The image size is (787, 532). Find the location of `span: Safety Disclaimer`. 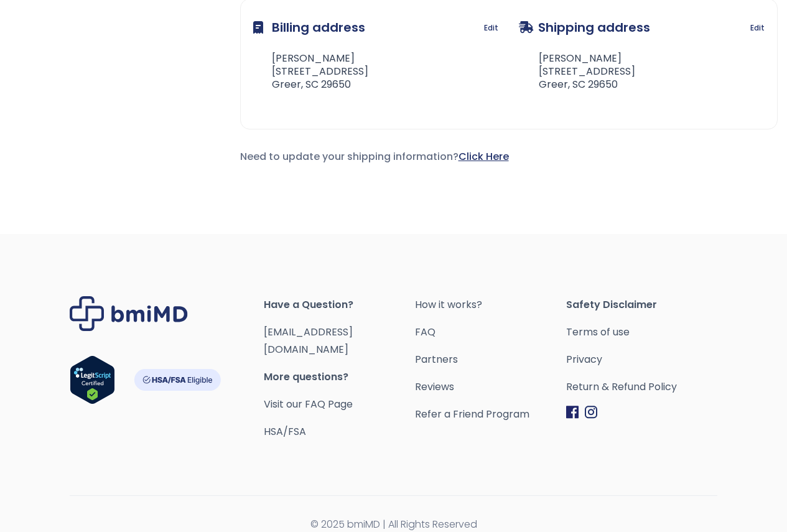

span: Safety Disclaimer is located at coordinates (641, 305).